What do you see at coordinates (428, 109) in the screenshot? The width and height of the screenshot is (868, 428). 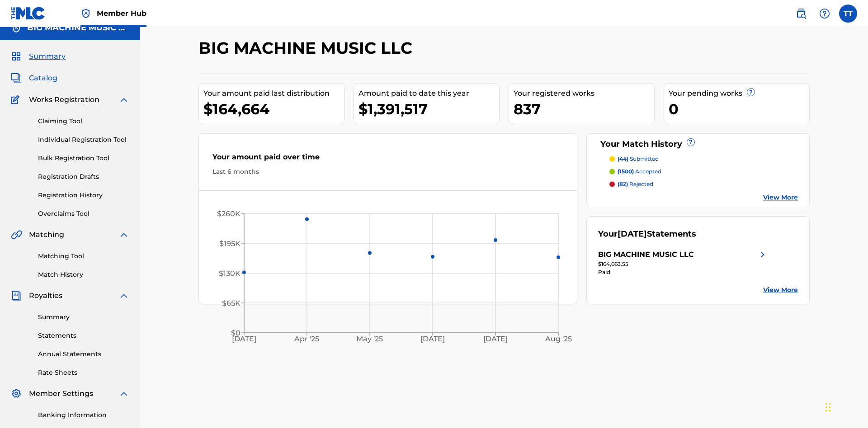 I see `div: $1,391,517` at bounding box center [428, 109].